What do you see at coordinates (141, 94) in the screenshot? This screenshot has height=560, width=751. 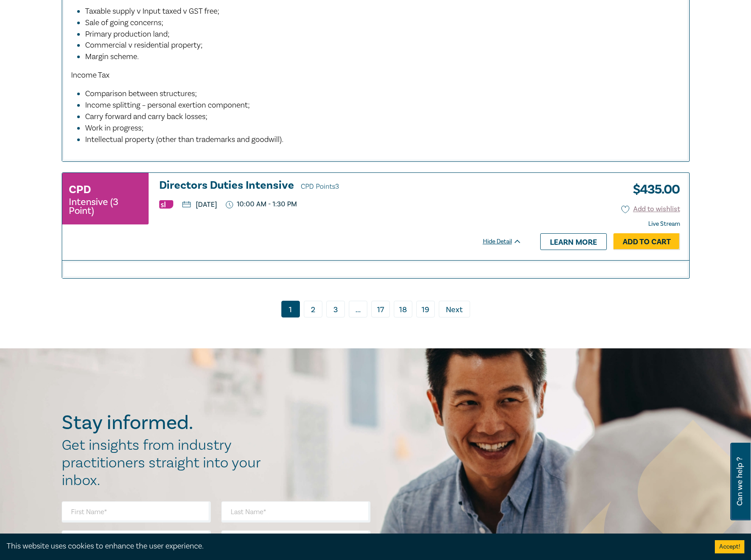 I see `span: Comparison between structures;` at bounding box center [141, 94].